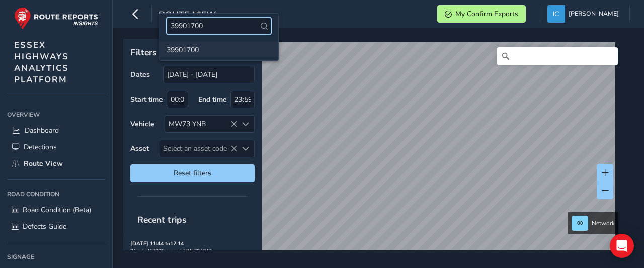 The image size is (644, 268). I want to click on img: rr logo, so click(56, 18).